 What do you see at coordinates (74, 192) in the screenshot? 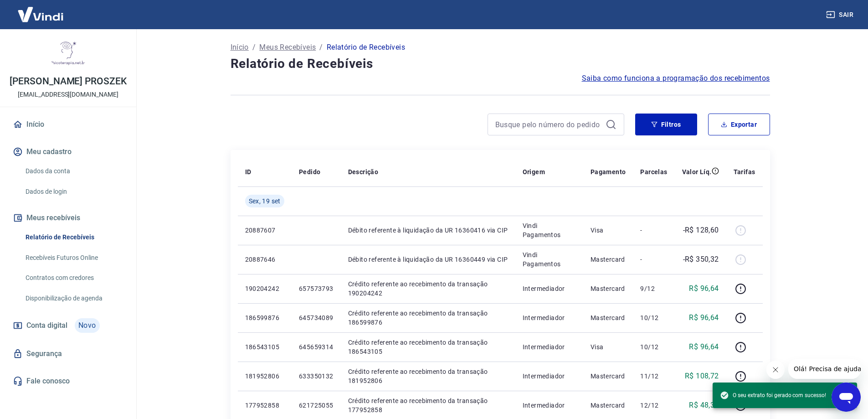
I see `a: Dados de login` at bounding box center [74, 192].